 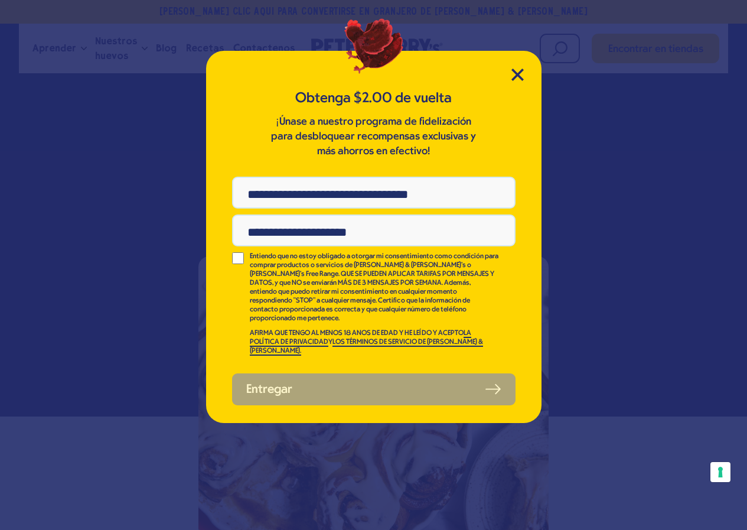 I want to click on button: Cerrar modal, so click(x=517, y=74).